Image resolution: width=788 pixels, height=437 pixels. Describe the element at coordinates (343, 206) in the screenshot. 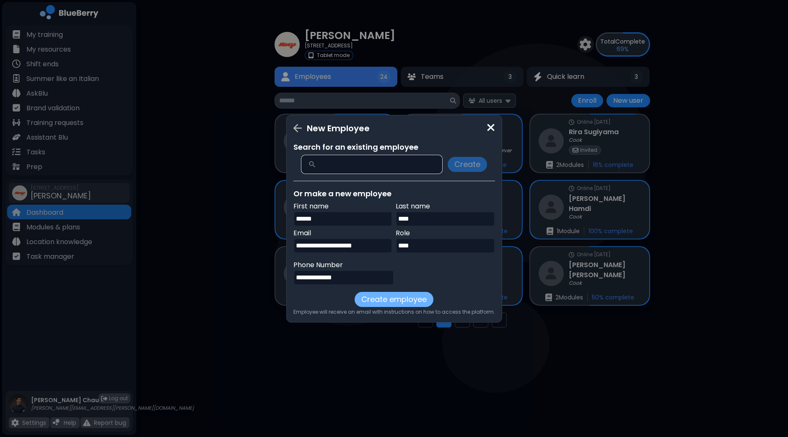

I see `p: First name` at that location.